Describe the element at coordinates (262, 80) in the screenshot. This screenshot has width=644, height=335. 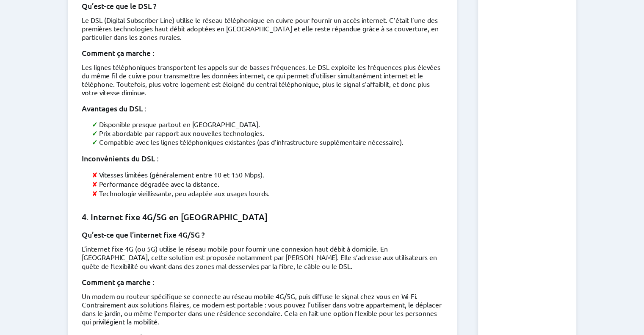
I see `p: Les lignes téléphoniques transportent les appels sur de basses fréquences. Le DSL exploite les fr...` at that location.